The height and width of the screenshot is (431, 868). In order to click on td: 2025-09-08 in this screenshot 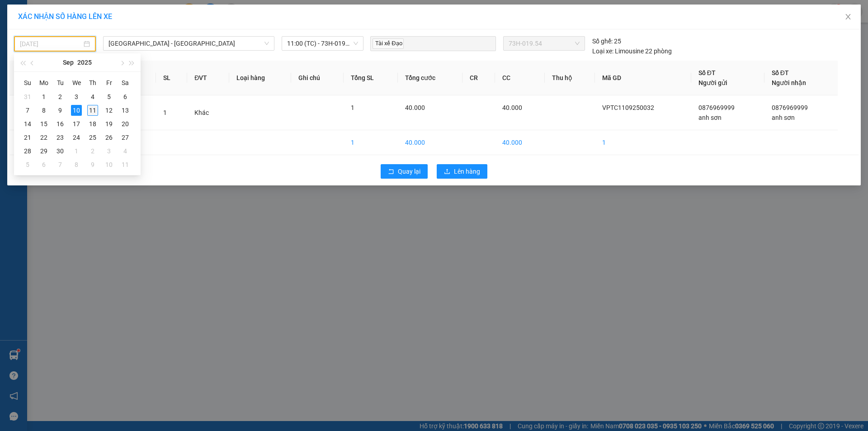, I will do `click(44, 110)`.